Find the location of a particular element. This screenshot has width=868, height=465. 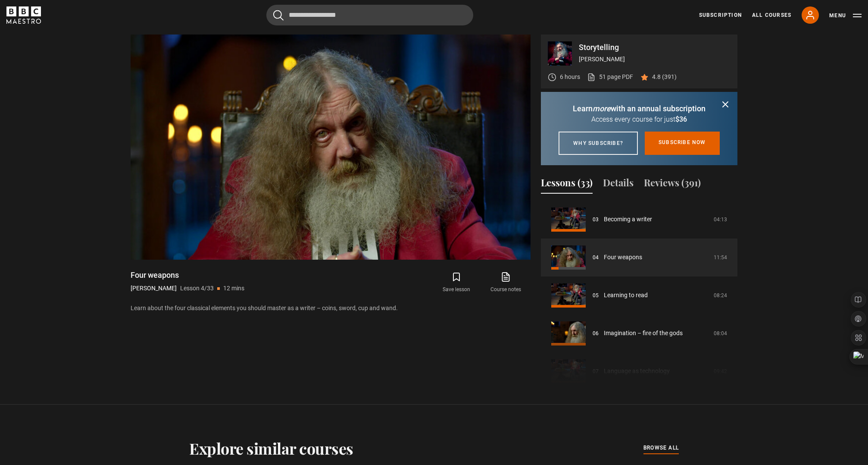

p: Learn with an annual subscription is located at coordinates (639, 108).